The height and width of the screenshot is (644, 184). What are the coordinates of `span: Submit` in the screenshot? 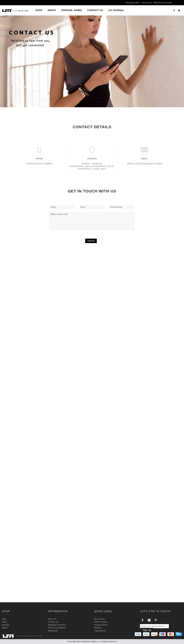 It's located at (91, 241).